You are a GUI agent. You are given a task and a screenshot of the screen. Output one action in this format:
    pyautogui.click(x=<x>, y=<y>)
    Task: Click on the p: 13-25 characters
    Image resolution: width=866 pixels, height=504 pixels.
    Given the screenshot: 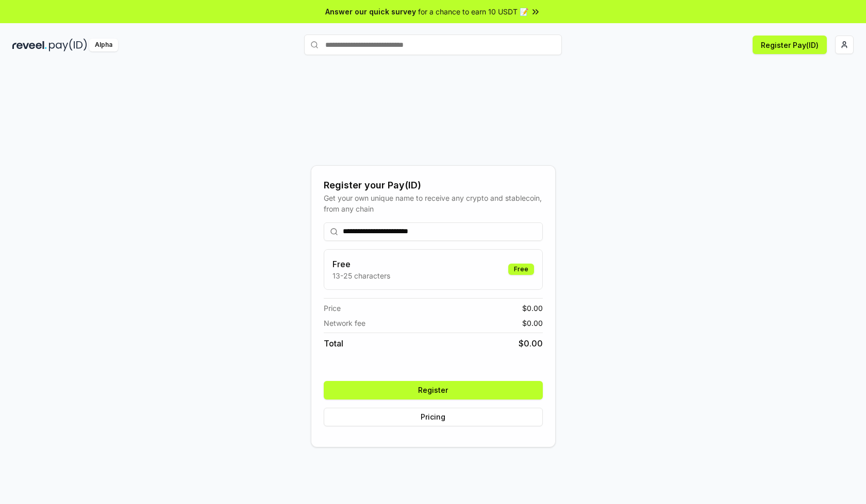 What is the action you would take?
    pyautogui.click(x=362, y=276)
    